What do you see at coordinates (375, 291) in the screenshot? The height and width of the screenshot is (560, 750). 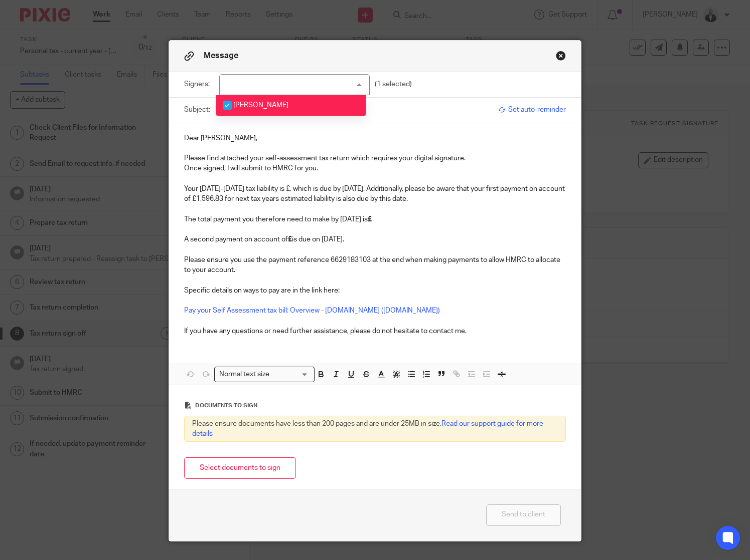 I see `p: Specific details on ways to pay are in the link here:` at bounding box center [375, 291].